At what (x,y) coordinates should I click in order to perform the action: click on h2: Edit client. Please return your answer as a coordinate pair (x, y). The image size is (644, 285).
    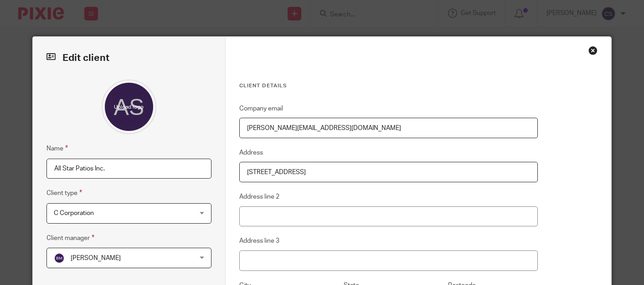
    Looking at the image, I should click on (129, 58).